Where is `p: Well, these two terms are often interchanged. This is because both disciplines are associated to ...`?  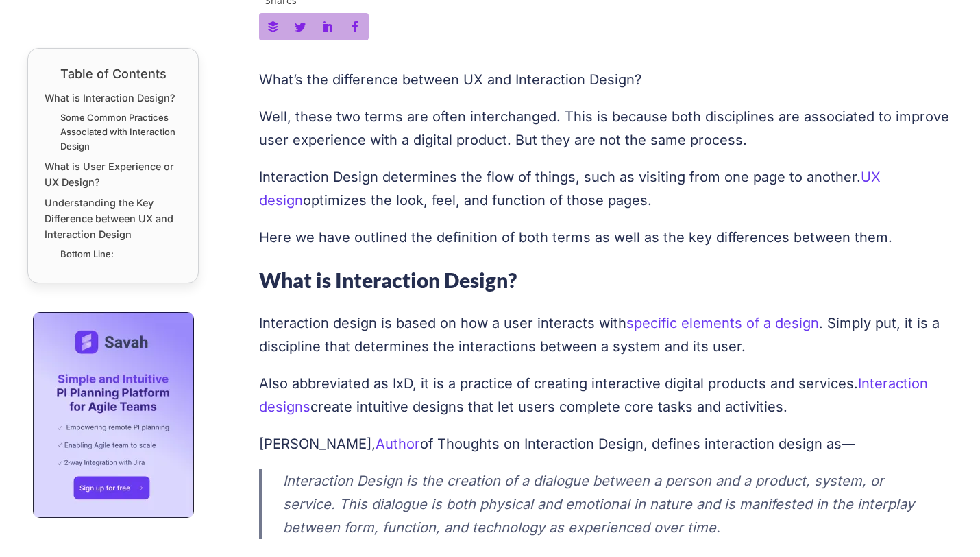
p: Well, these two terms are often interchanged. This is because both disciplines are associated to ... is located at coordinates (606, 129).